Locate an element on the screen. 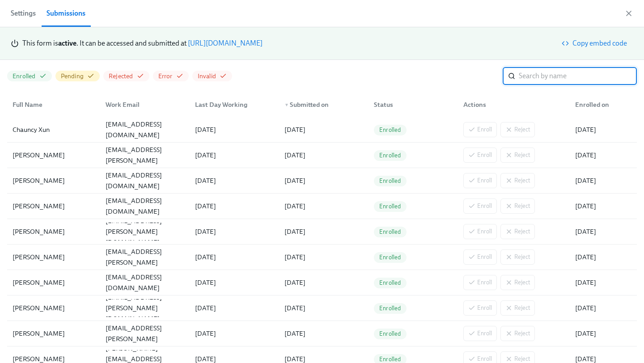 The image size is (644, 363). div: Submitted on is located at coordinates (324, 105).